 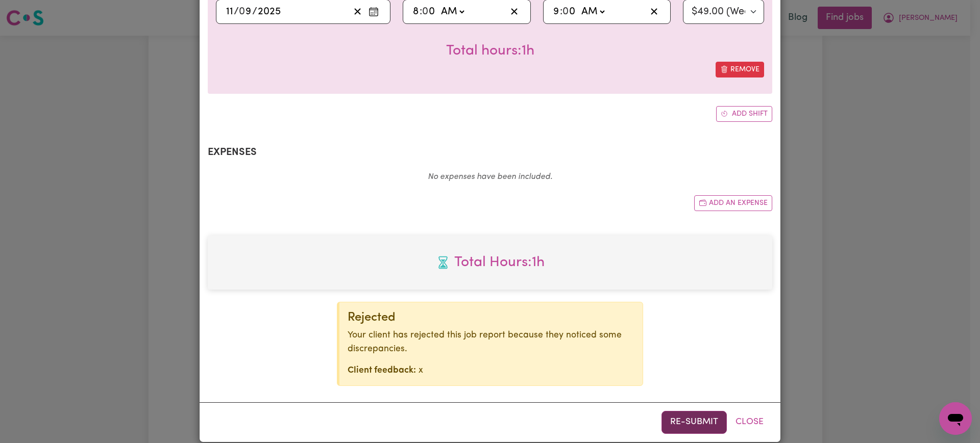 What do you see at coordinates (358, 11) in the screenshot?
I see `button: Clear date` at bounding box center [358, 11].